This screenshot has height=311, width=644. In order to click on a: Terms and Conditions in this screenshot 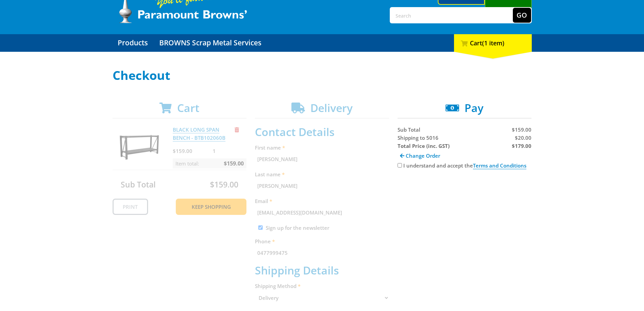, I will do `click(499, 165)`.